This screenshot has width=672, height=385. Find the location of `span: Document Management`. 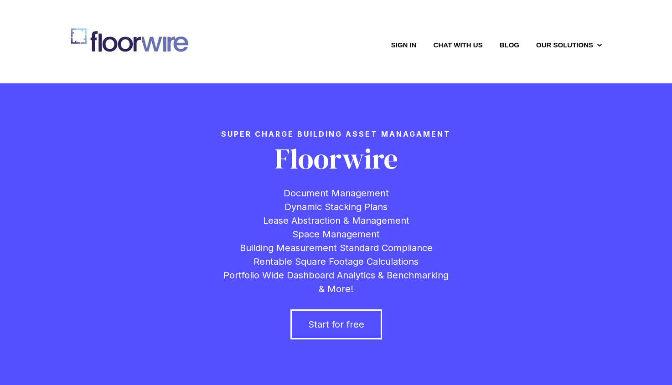

span: Document Management is located at coordinates (336, 193).